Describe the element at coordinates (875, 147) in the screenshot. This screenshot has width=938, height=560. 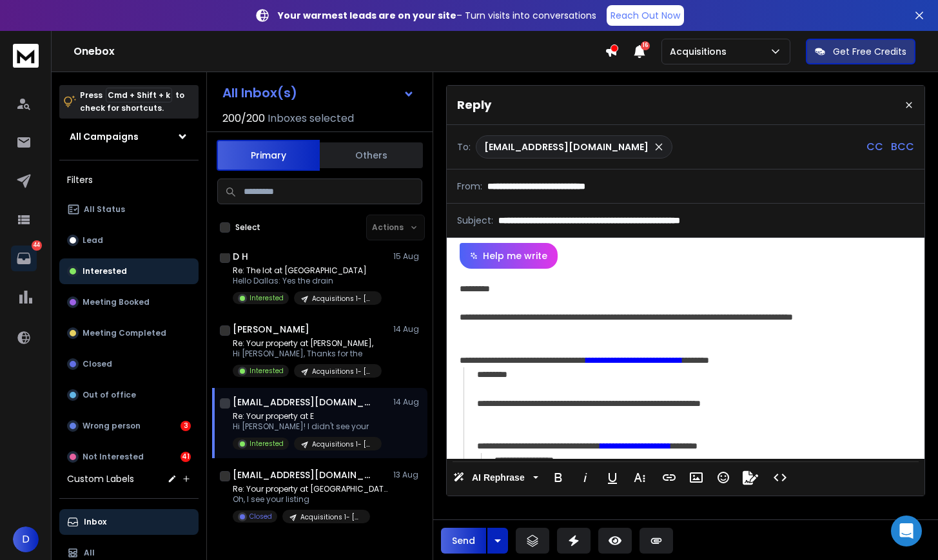
I see `p: CC` at that location.